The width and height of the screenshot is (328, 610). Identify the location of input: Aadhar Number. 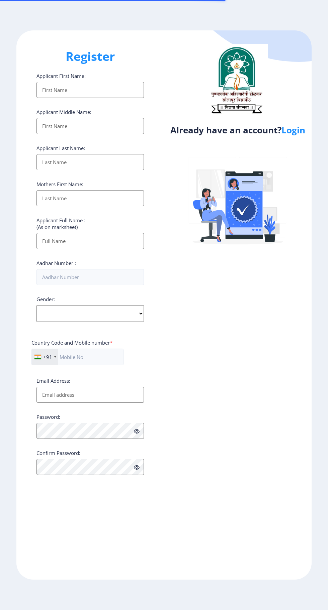
(90, 277).